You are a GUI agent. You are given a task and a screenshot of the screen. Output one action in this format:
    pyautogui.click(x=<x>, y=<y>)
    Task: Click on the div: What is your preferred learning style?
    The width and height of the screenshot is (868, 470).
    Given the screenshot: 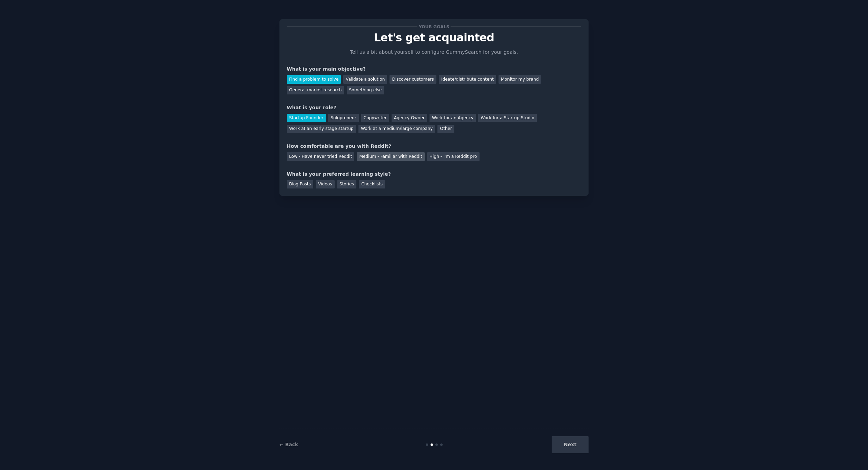 What is the action you would take?
    pyautogui.click(x=434, y=174)
    